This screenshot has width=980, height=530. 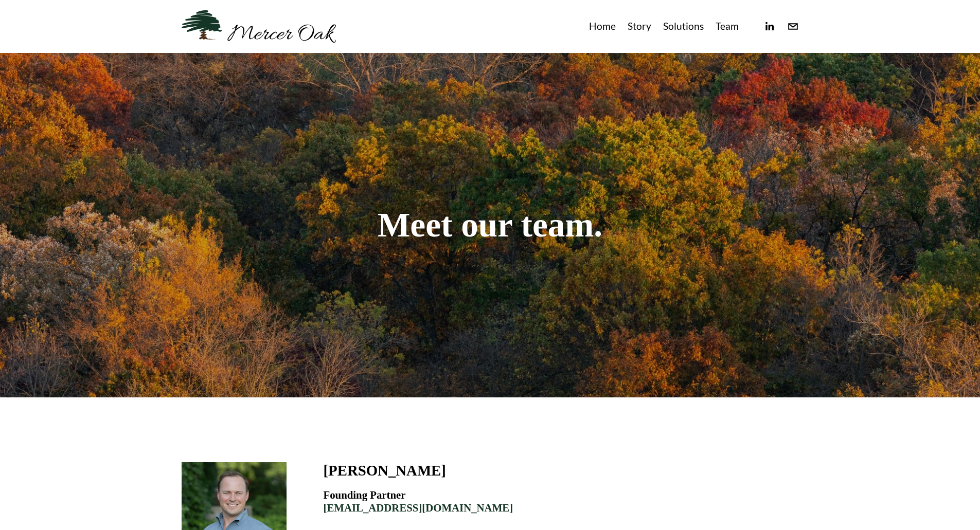 I want to click on a: linkedin-unauth, so click(x=769, y=26).